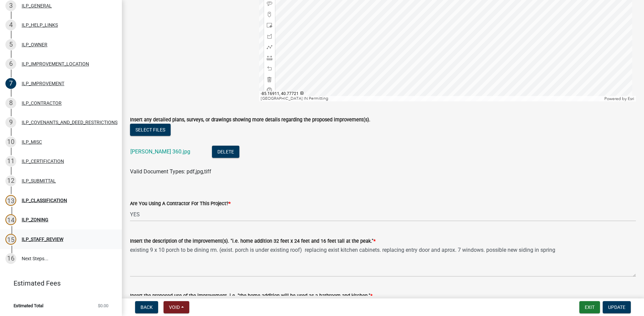 This screenshot has height=316, width=644. I want to click on div: ILP_IMPROVEMENT, so click(43, 84).